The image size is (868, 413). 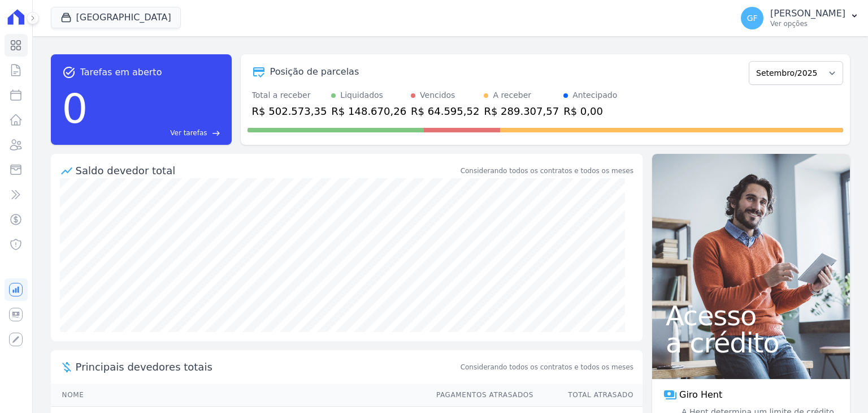 What do you see at coordinates (521, 111) in the screenshot?
I see `div: R$ 289.307,57` at bounding box center [521, 111].